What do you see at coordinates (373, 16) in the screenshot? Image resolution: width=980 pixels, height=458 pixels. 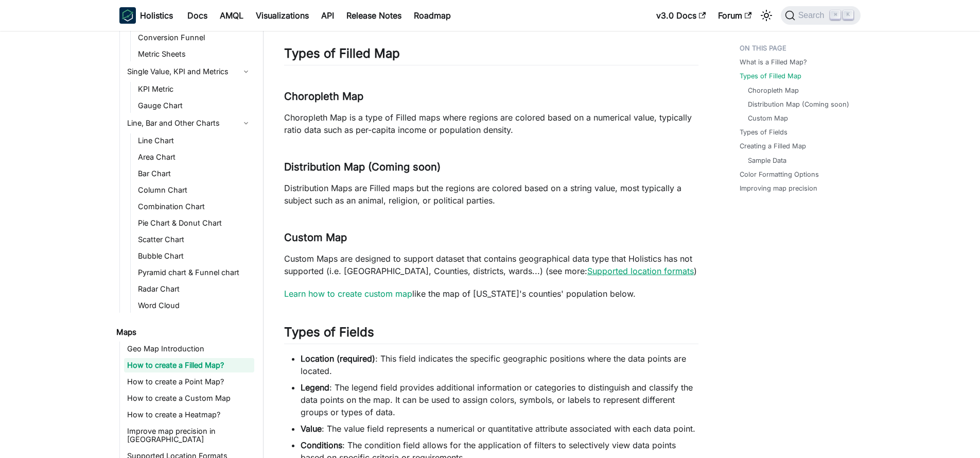 I see `a: Release Notes` at bounding box center [373, 16].